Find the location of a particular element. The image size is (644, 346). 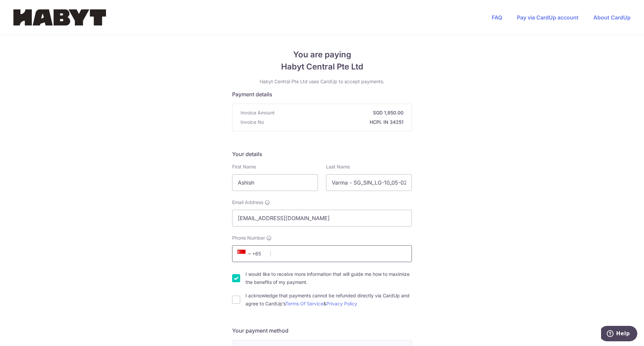

h5: Payment details is located at coordinates (322, 94).